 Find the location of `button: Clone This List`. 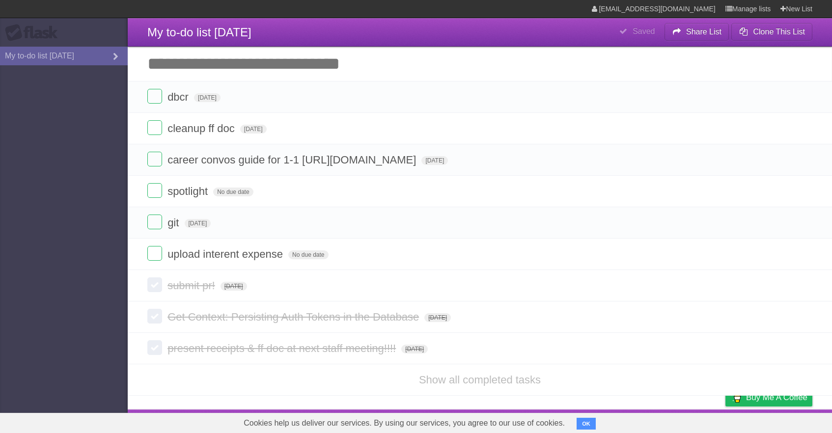

button: Clone This List is located at coordinates (772, 32).